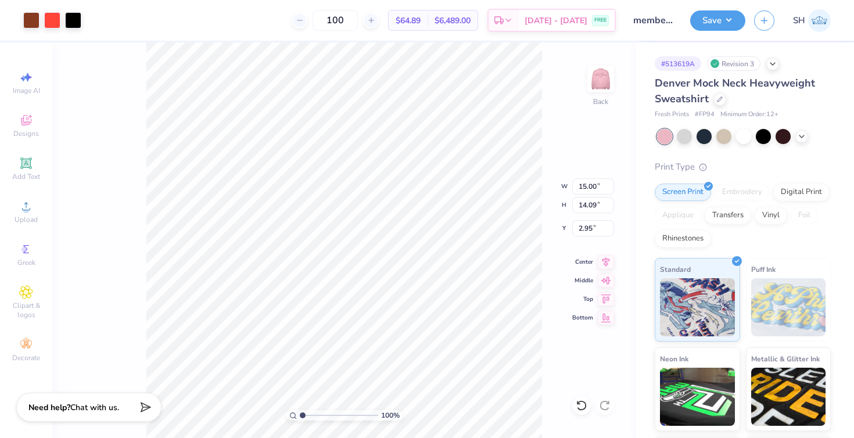  I want to click on div: # 513619A, so click(678, 63).